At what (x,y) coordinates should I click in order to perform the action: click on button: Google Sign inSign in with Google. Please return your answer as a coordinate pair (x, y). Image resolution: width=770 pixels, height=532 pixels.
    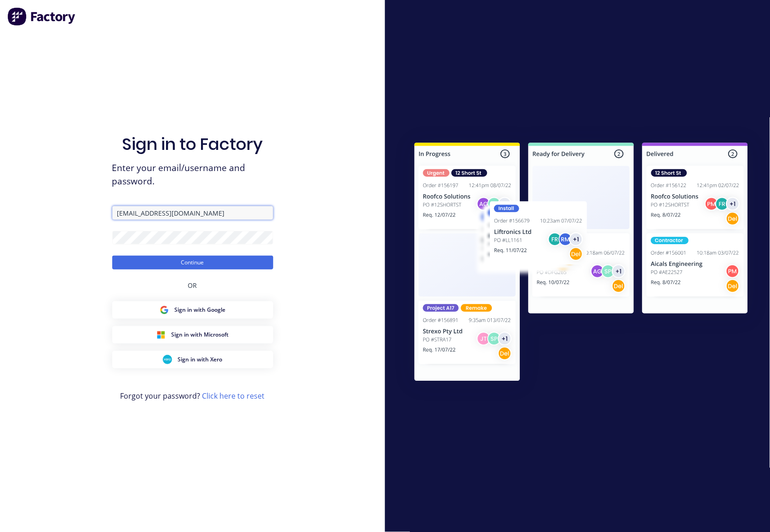
    Looking at the image, I should click on (192, 310).